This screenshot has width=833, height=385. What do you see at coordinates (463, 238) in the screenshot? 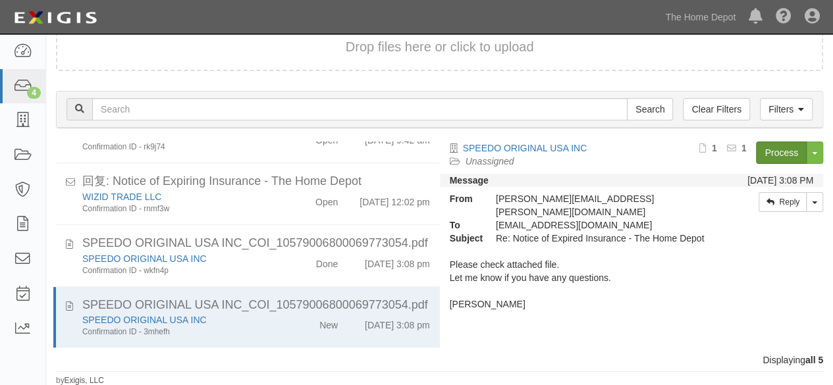
I see `strong: Subject` at bounding box center [463, 238].